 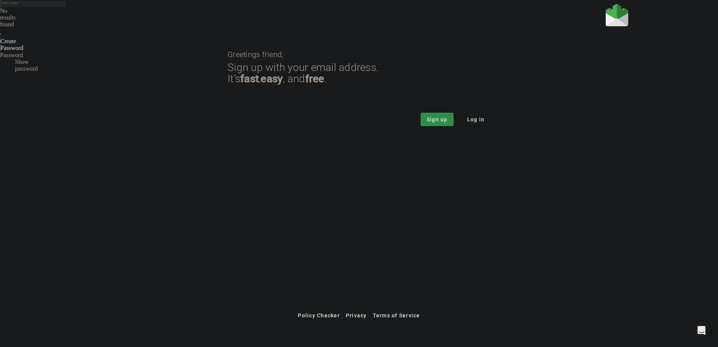 What do you see at coordinates (359, 73) in the screenshot?
I see `div: Sign up with your email address. It’s , , and .` at bounding box center [359, 73].